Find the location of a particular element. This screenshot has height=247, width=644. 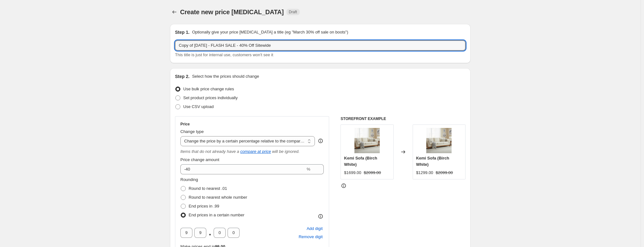

span: Rounding is located at coordinates (189, 179).